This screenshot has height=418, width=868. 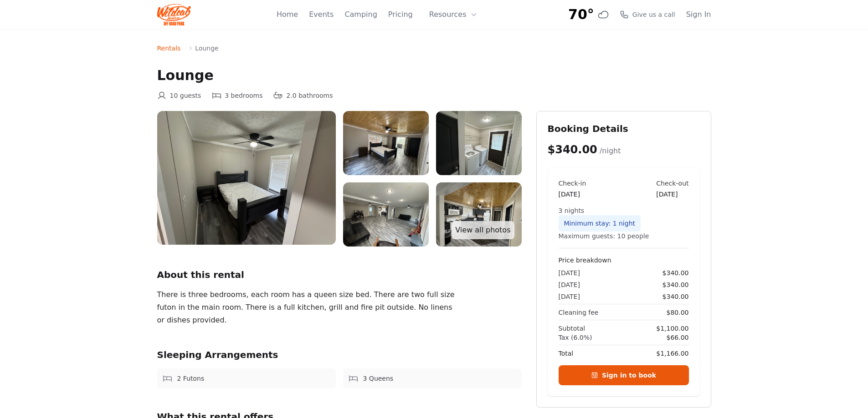 What do you see at coordinates (309, 96) in the screenshot?
I see `span: 2.0 bathrooms` at bounding box center [309, 96].